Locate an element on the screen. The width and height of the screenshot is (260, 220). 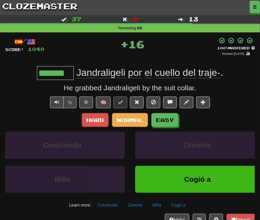
button: Niña is located at coordinates (157, 205).